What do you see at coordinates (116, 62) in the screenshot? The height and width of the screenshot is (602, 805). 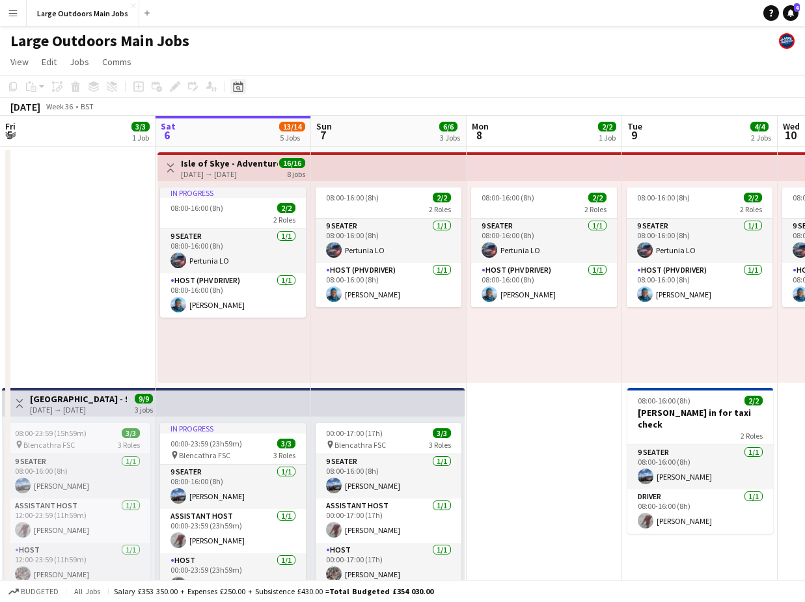 I see `span: Comms` at bounding box center [116, 62].